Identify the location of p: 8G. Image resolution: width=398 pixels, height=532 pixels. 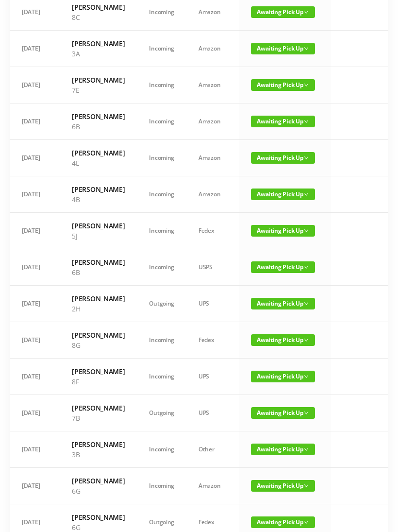
(98, 345).